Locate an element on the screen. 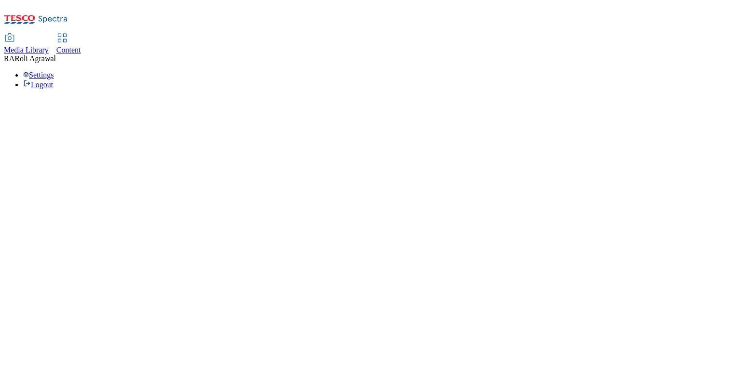  span: Content is located at coordinates (68, 50).